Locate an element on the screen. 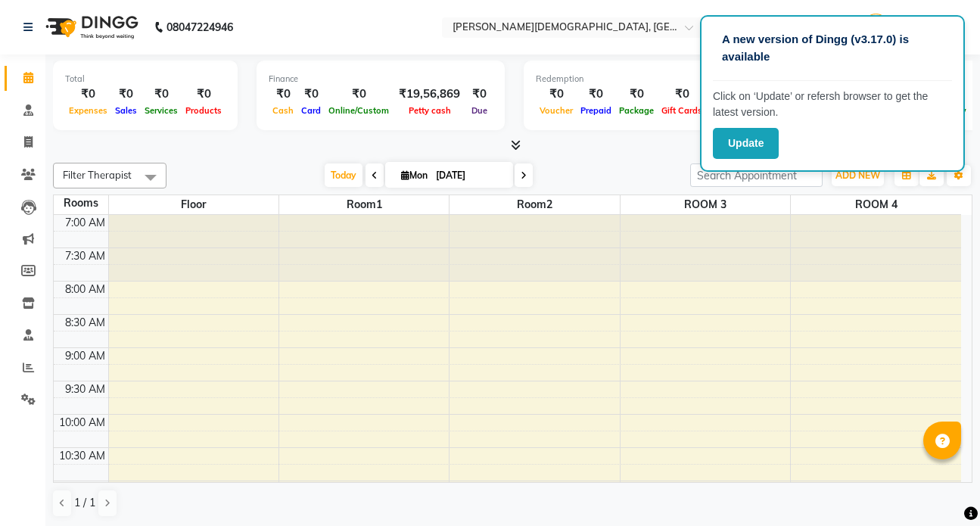  p: Click on ‘Update’ or refersh browser to get the latest version. is located at coordinates (833, 104).